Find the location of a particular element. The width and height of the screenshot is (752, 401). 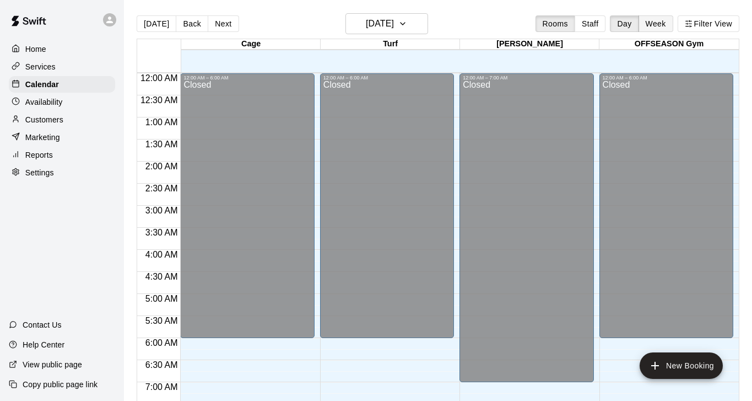

div: Cage is located at coordinates (251, 44).